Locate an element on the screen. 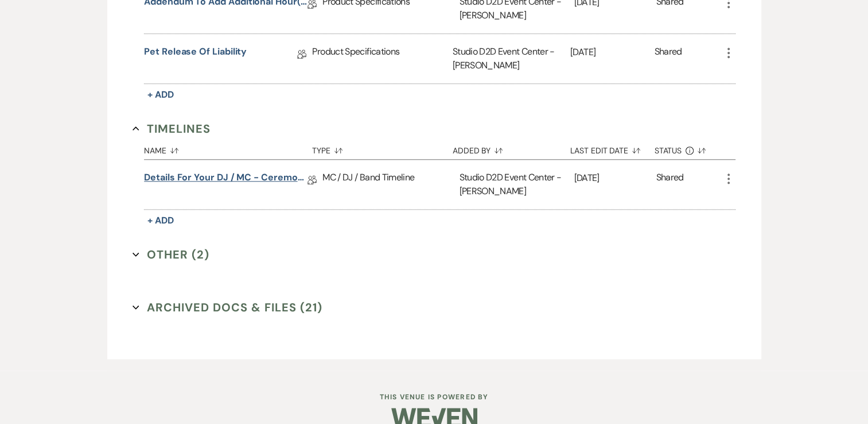  button: Name is located at coordinates (228, 148).